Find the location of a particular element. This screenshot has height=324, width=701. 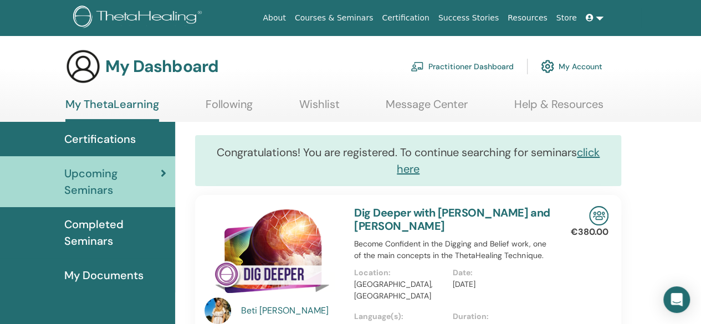

p: Become Confident in the Digging and Belief work, one of the main concepts in the ThetaHealing Tec... is located at coordinates (452, 250).